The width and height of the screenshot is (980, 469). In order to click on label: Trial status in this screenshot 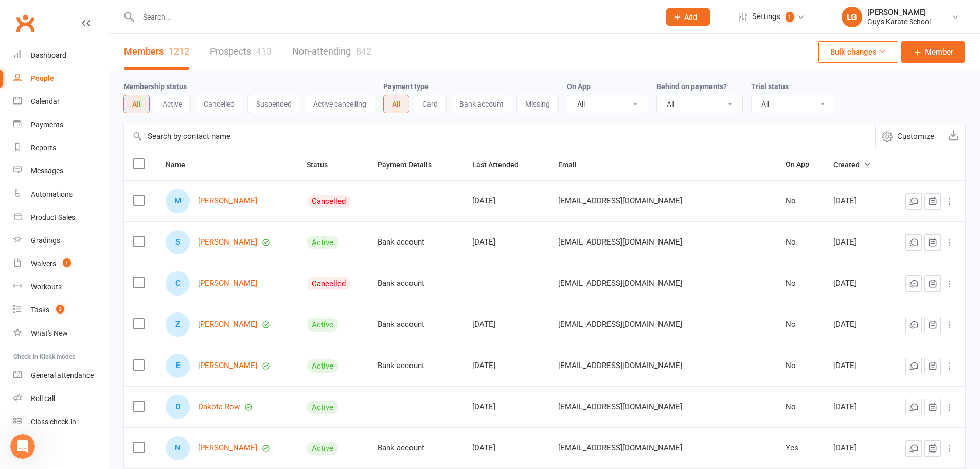, I will do `click(770, 86)`.